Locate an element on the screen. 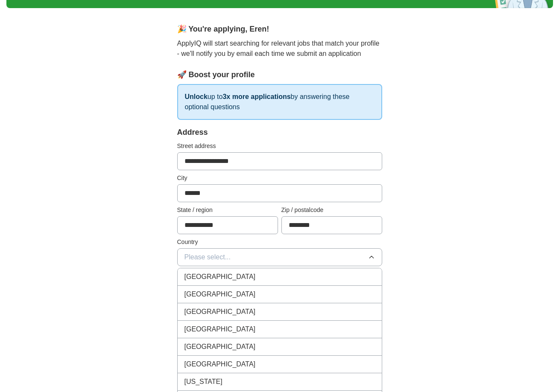  button: Please select... is located at coordinates (280, 258).